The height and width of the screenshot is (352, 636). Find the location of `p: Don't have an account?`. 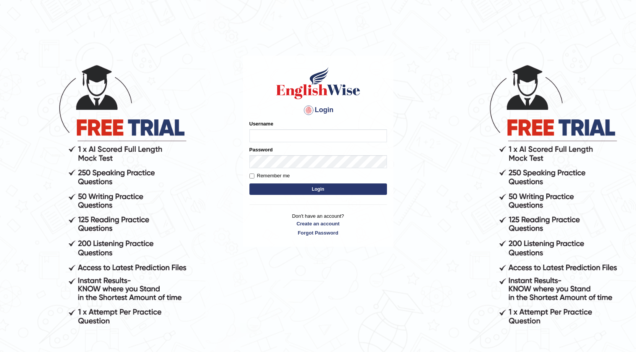

p: Don't have an account? is located at coordinates (318, 225).